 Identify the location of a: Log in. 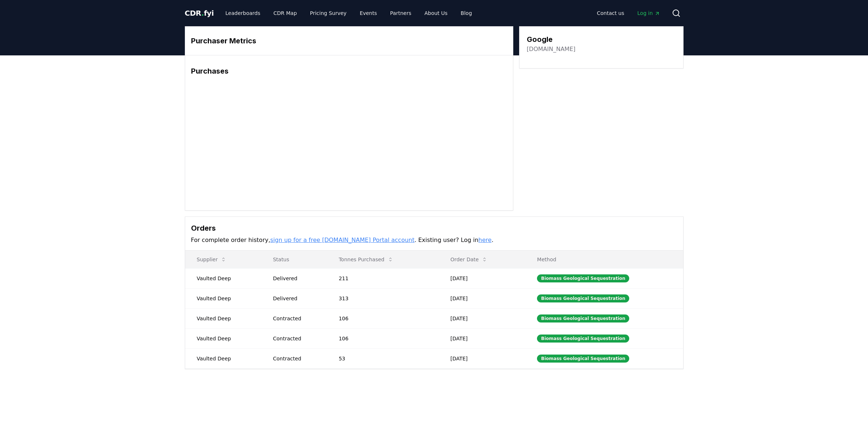
(648, 13).